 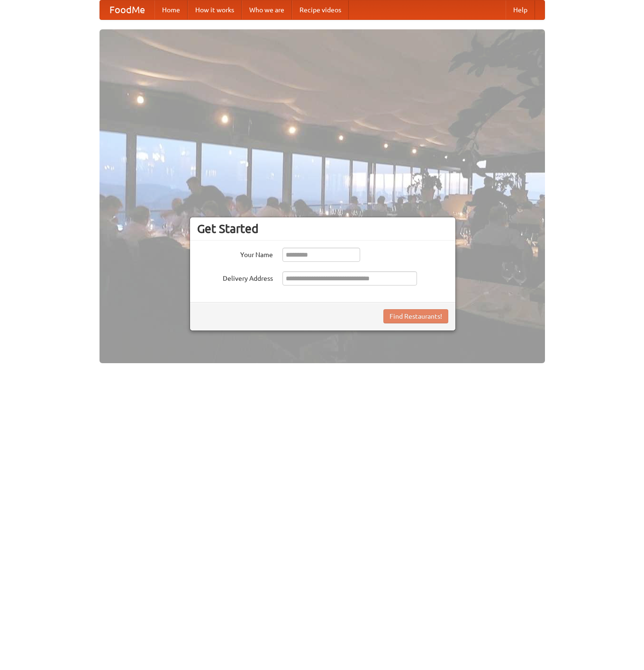 I want to click on label: Delivery Address, so click(x=235, y=277).